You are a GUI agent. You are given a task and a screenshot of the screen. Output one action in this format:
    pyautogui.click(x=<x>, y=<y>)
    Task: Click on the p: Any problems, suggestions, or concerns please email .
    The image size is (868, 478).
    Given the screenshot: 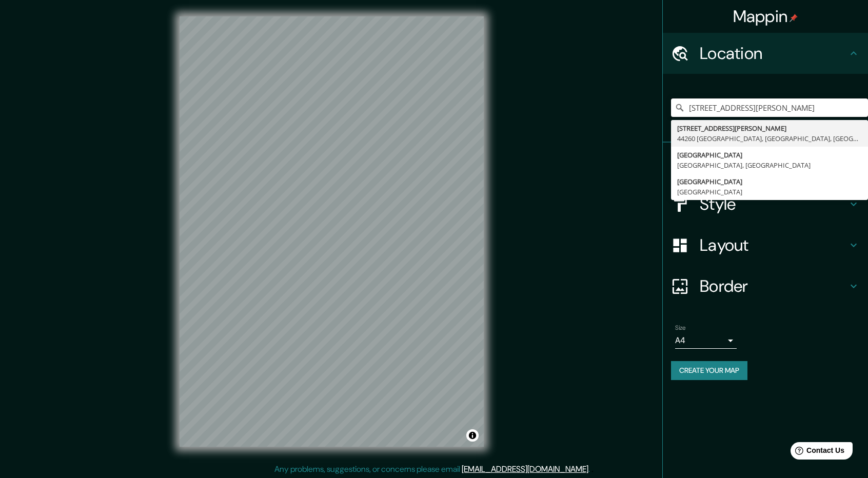 What is the action you would take?
    pyautogui.click(x=432, y=469)
    